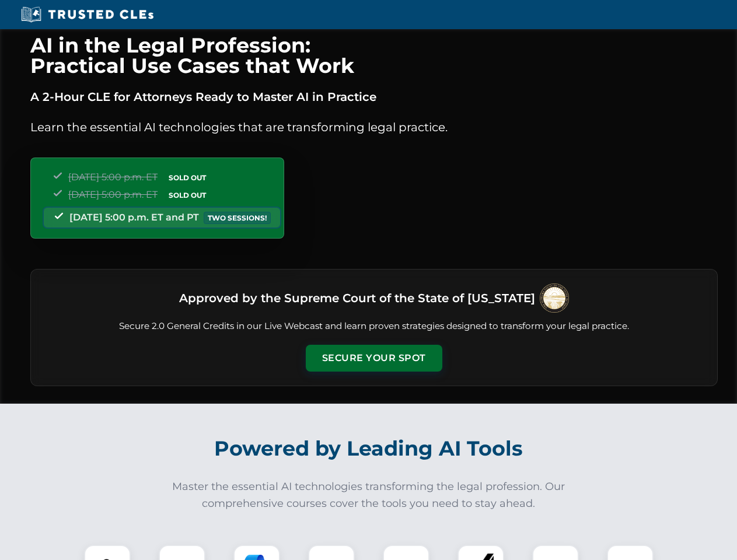  I want to click on p: Master the essential AI technologies transforming the legal profession. Our comprehensive courses..., so click(368, 495).